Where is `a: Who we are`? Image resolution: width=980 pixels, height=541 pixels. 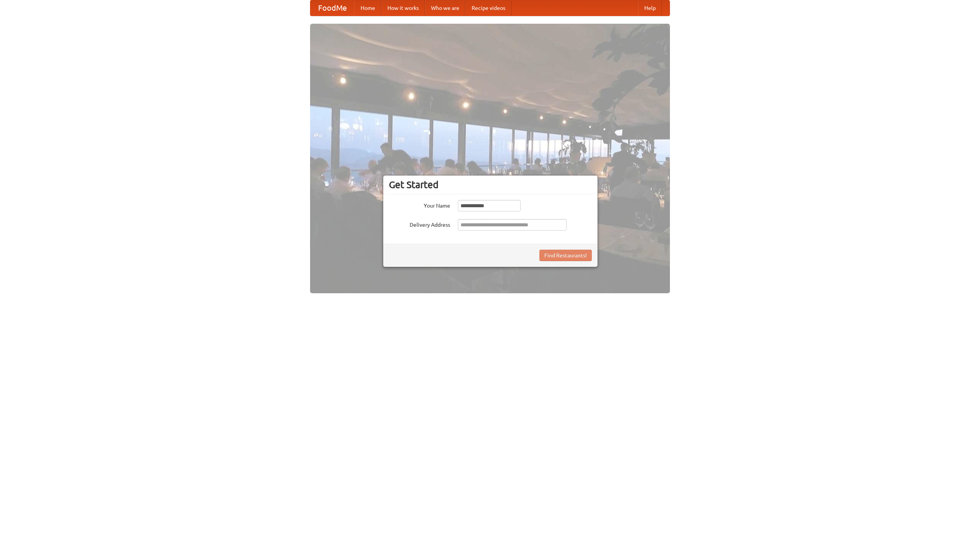 a: Who we are is located at coordinates (445, 8).